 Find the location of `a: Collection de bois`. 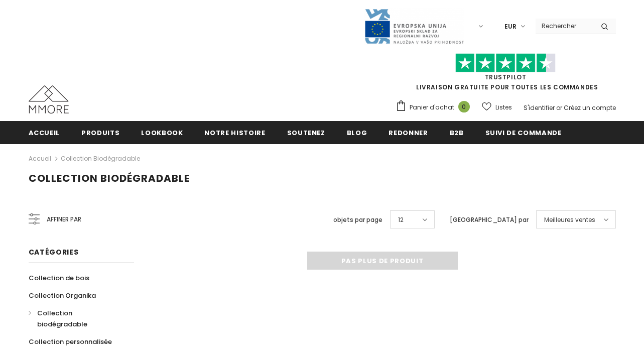

a: Collection de bois is located at coordinates (59, 278).